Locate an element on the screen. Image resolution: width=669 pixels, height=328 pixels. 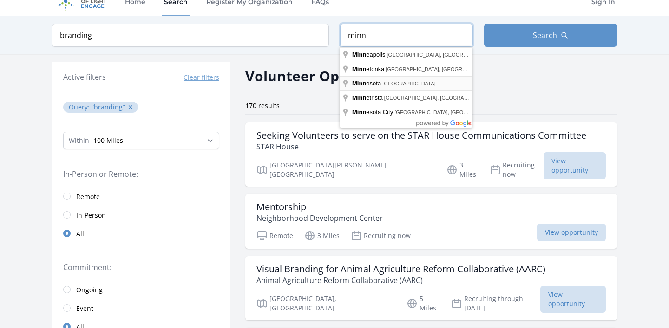
span: Search is located at coordinates (545, 35).